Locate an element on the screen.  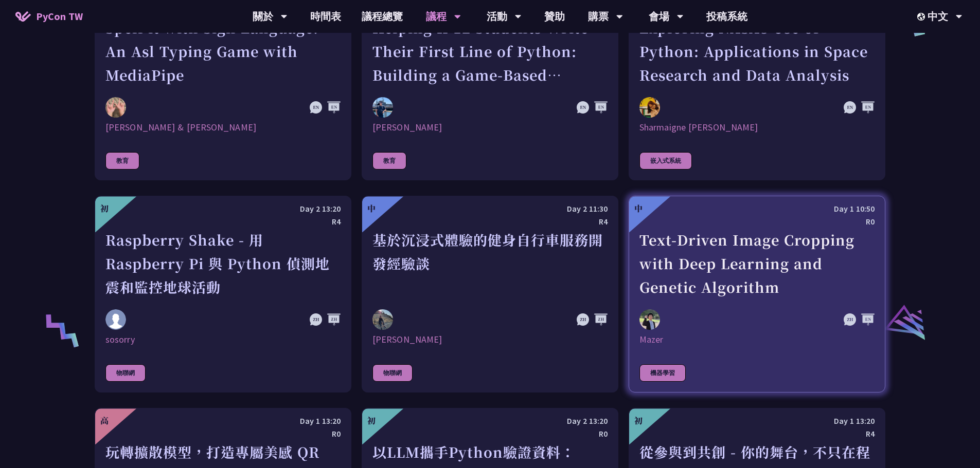
div: Spell it with Sign Language: An Asl Typing Game with MediaPipe is located at coordinates (223, 51).